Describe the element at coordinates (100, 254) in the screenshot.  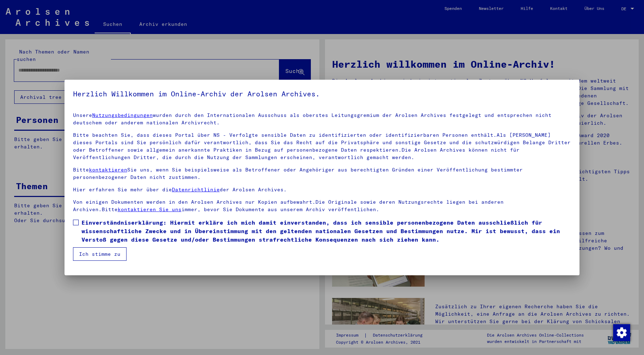
I see `button: Ich stimme zu` at that location.